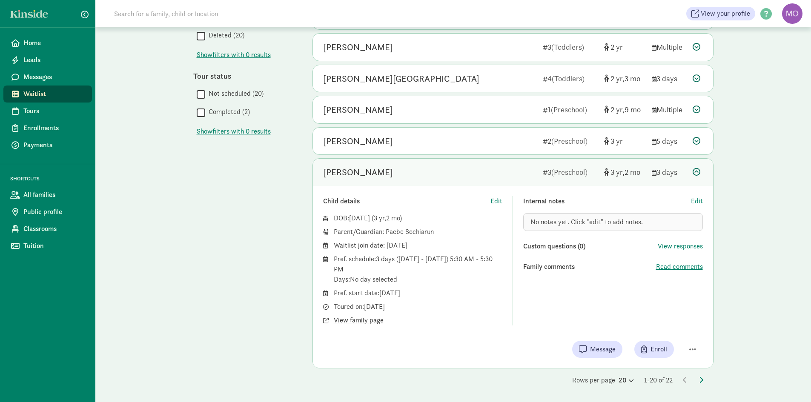 This screenshot has height=402, width=811. I want to click on a: All families, so click(48, 195).